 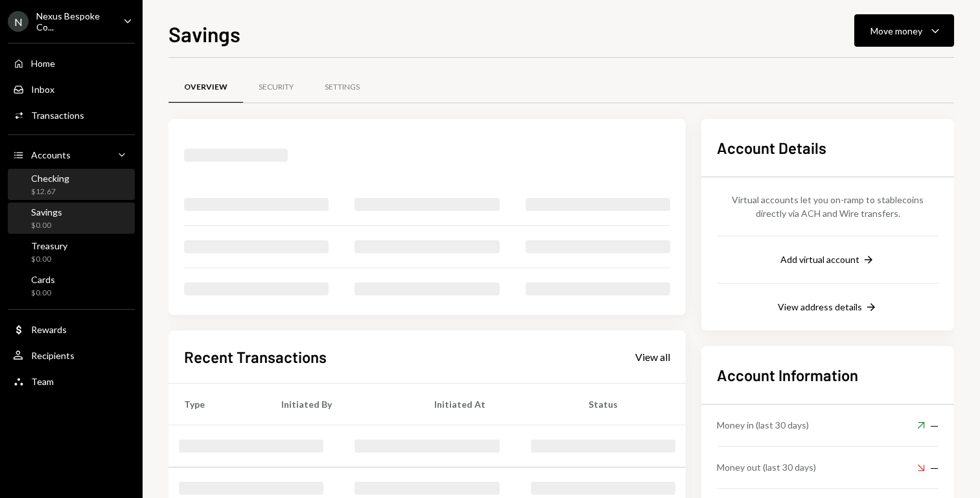 I want to click on div: Money out (last 30 days), so click(x=766, y=467).